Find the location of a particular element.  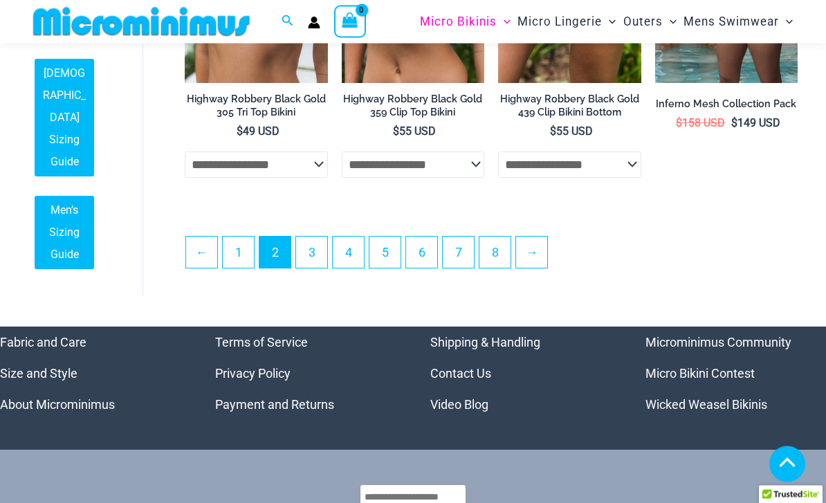

bdi: 158 USD is located at coordinates (700, 123).